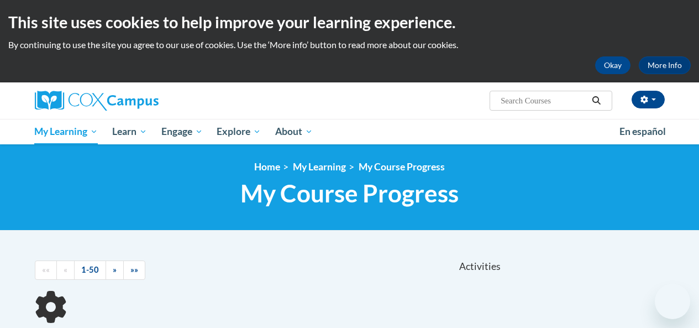  What do you see at coordinates (182, 131) in the screenshot?
I see `a: Engage` at bounding box center [182, 131].